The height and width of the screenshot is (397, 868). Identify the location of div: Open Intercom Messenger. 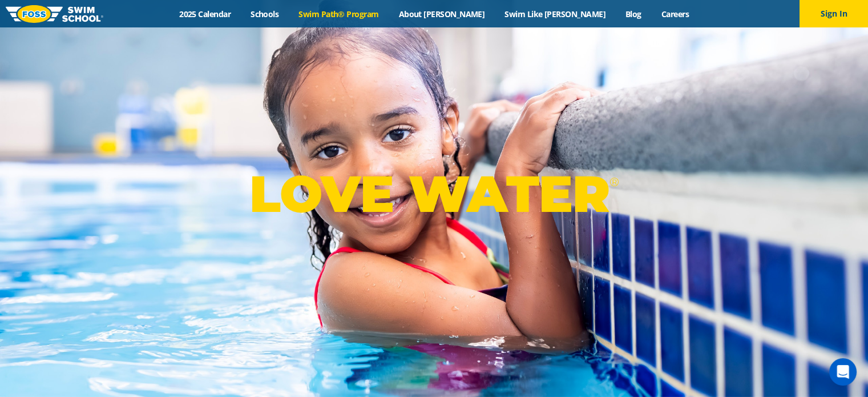
(843, 371).